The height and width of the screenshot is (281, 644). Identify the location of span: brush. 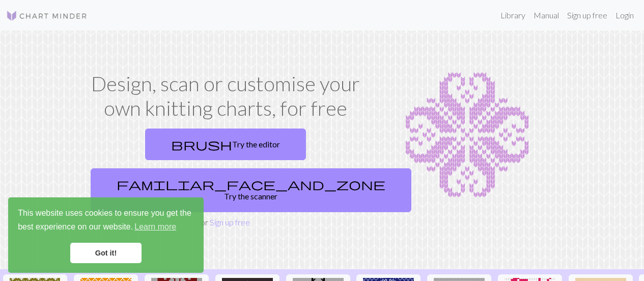
(201, 144).